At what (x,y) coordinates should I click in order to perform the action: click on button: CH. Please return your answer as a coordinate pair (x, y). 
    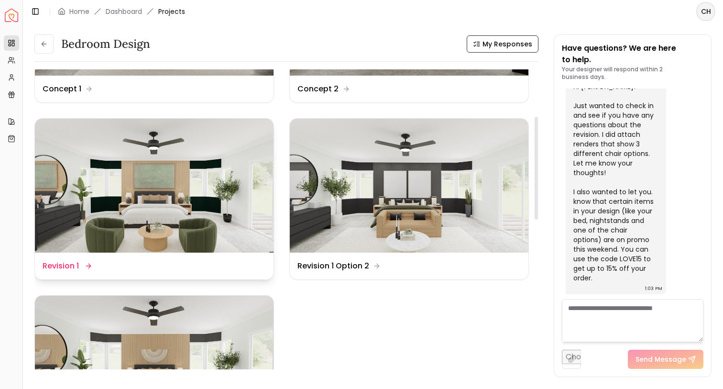
    Looking at the image, I should click on (706, 11).